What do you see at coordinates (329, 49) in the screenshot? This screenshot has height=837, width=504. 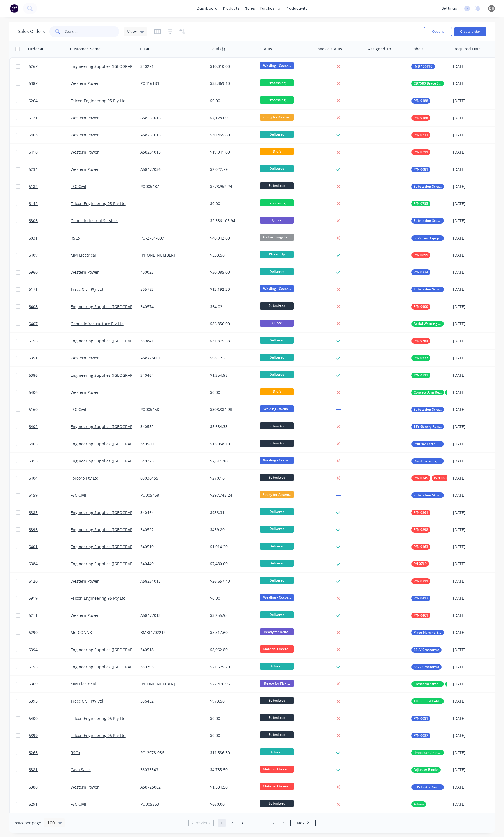 I see `div: Invoice status` at bounding box center [329, 49].